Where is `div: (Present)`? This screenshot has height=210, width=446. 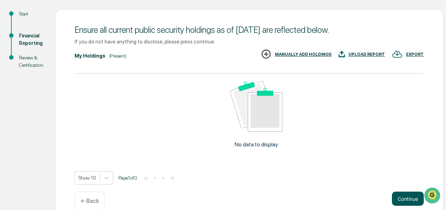
div: (Present) is located at coordinates (118, 56).